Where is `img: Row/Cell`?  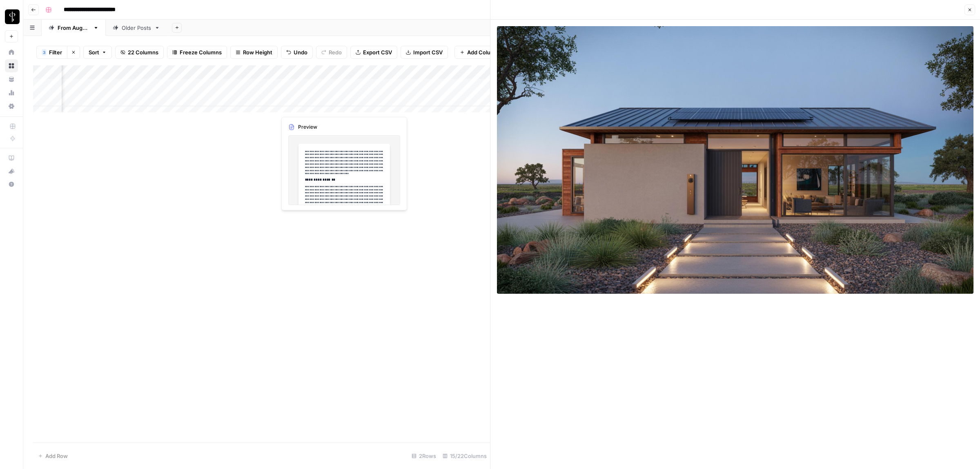
img: Row/Cell is located at coordinates (735, 160).